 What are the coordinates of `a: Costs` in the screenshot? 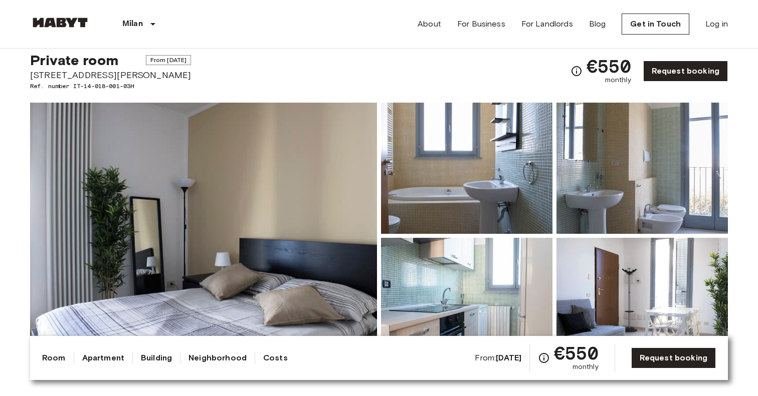 It's located at (275, 358).